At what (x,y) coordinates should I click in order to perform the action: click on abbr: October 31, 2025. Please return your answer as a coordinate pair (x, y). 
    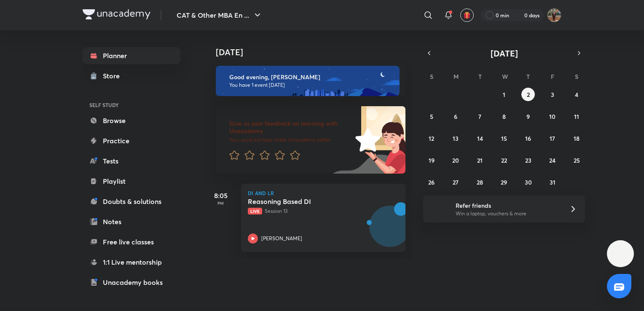
    Looking at the image, I should click on (553, 182).